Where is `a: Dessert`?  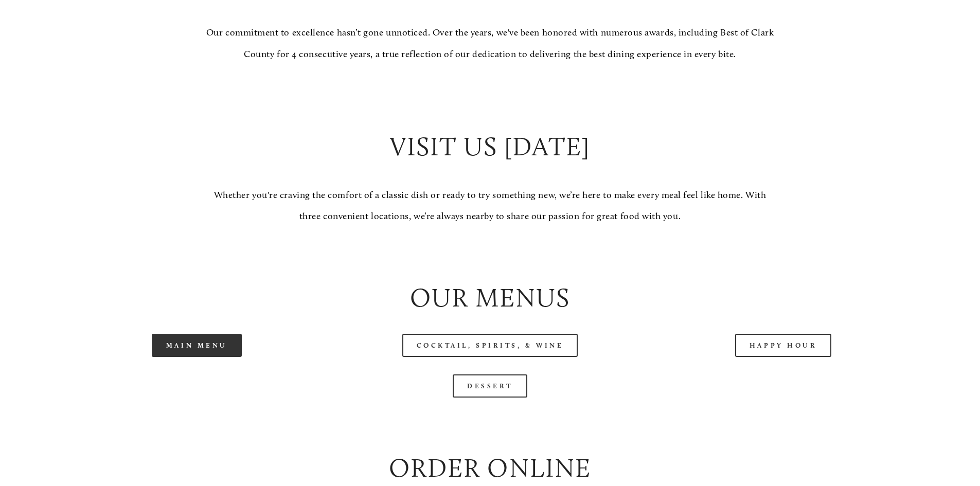
a: Dessert is located at coordinates (489, 386).